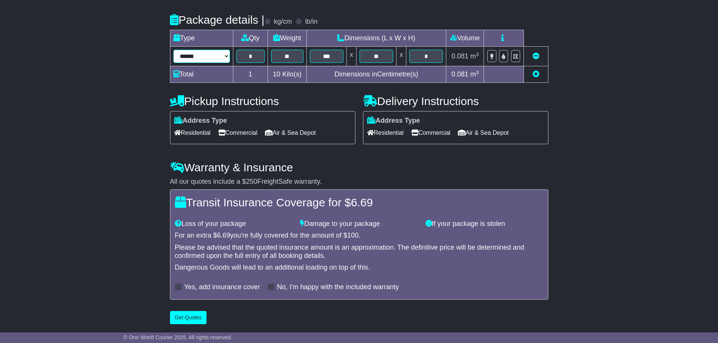 The width and height of the screenshot is (718, 343). I want to click on span: 100, so click(353, 236).